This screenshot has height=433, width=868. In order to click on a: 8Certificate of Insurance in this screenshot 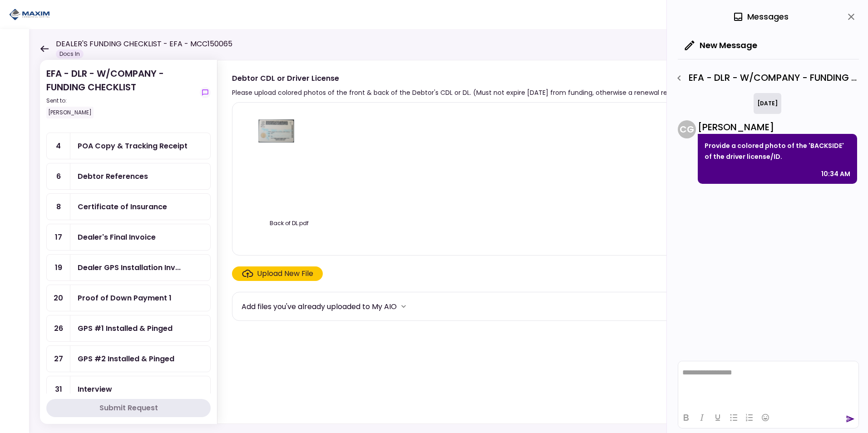, I will do `click(129, 207)`.